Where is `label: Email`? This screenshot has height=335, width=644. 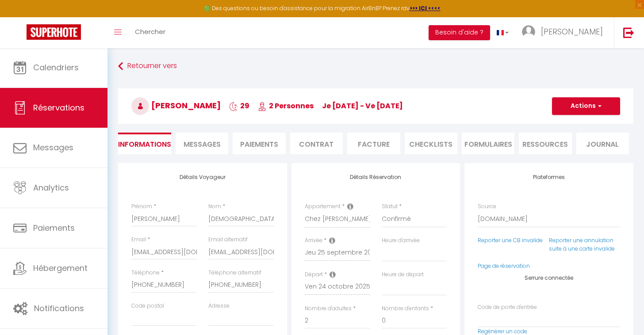
label: Email is located at coordinates (138, 239).